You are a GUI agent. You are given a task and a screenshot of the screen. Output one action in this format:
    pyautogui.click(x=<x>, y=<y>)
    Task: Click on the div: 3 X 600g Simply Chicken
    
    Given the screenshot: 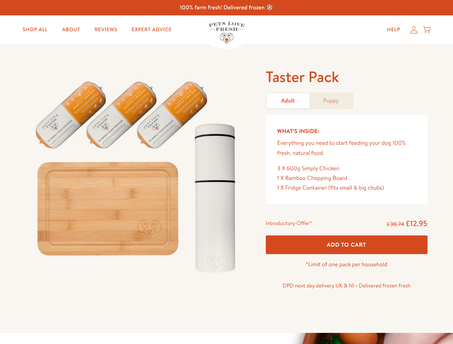 What is the action you would take?
    pyautogui.click(x=347, y=169)
    